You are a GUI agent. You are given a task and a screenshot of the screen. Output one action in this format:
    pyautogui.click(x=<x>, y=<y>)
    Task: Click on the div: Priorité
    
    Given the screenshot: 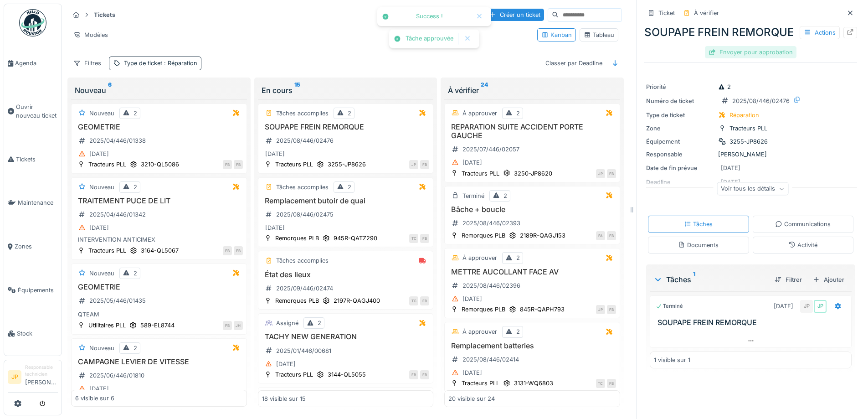 What is the action you would take?
    pyautogui.click(x=681, y=87)
    